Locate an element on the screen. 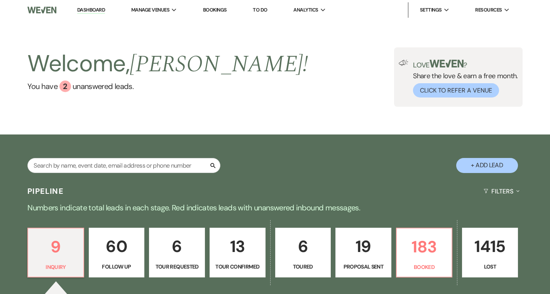  p: 19 is located at coordinates (363, 247).